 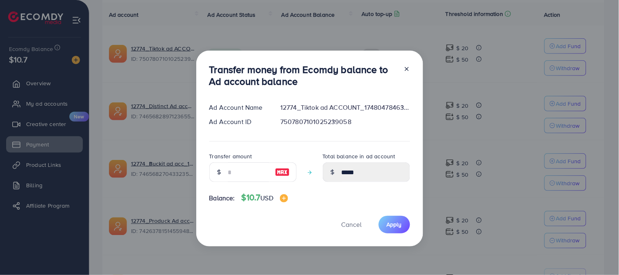 What do you see at coordinates (394, 225) in the screenshot?
I see `span: Apply` at bounding box center [394, 225].